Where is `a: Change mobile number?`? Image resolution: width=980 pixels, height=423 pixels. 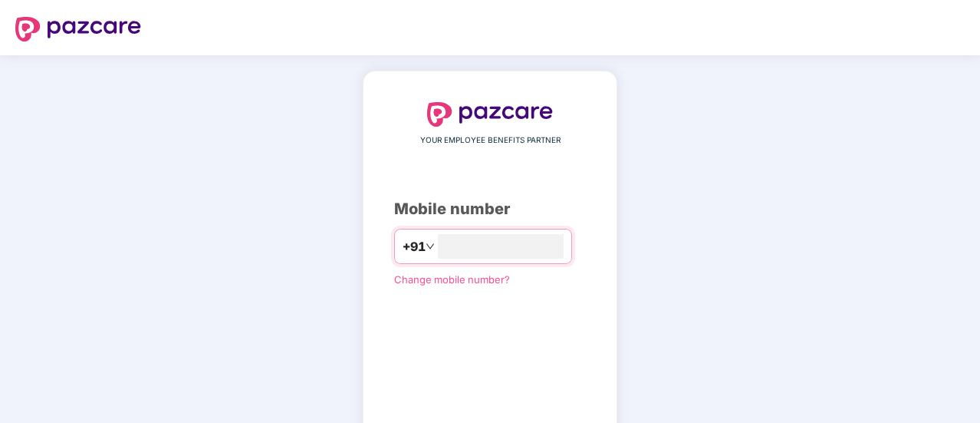 a: Change mobile number? is located at coordinates (452, 279).